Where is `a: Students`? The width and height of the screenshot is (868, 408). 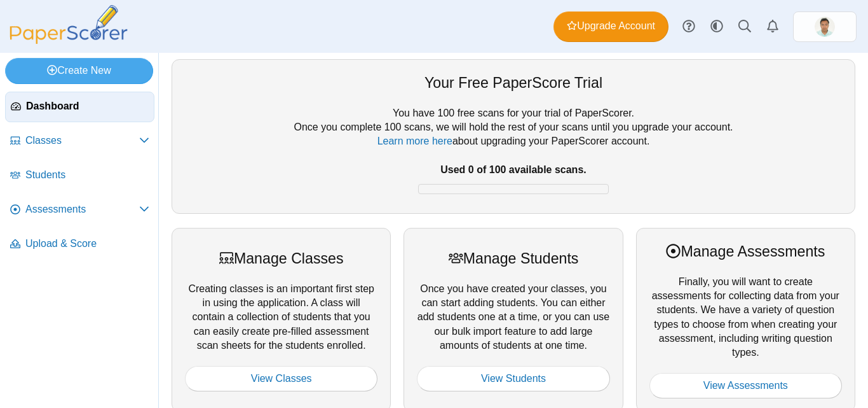
a: Students is located at coordinates (79, 176).